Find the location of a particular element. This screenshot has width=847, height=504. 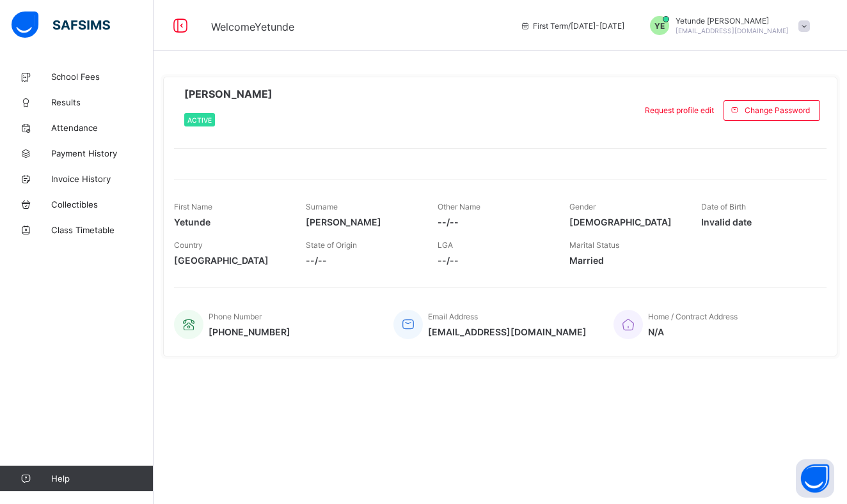

span: Payment History is located at coordinates (102, 154).